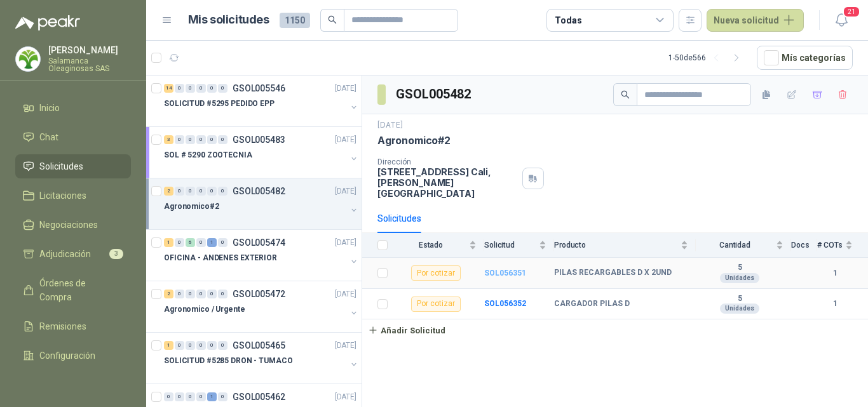 The width and height of the screenshot is (868, 407). I want to click on span: 1150, so click(295, 20).